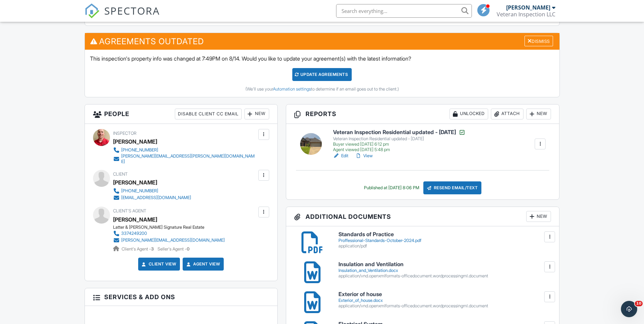 Image resolution: width=644 pixels, height=324 pixels. What do you see at coordinates (121, 174) in the screenshot?
I see `span: Client` at bounding box center [121, 174].